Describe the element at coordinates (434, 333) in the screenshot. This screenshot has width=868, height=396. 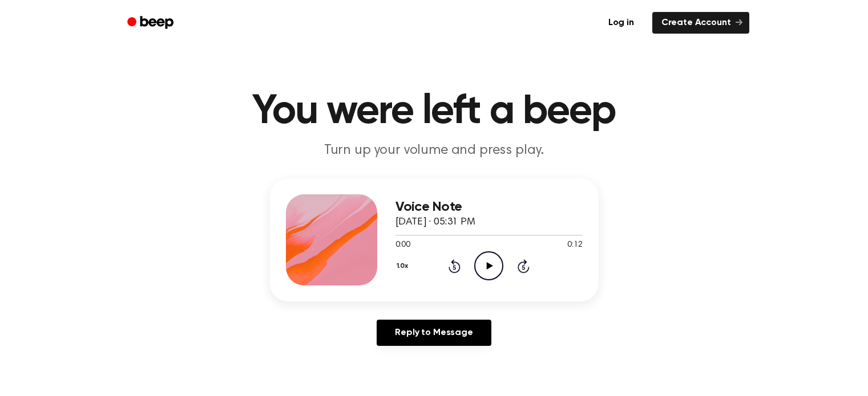
I see `a: Reply to Message` at that location.